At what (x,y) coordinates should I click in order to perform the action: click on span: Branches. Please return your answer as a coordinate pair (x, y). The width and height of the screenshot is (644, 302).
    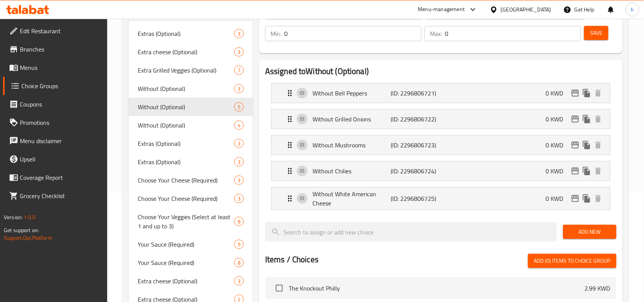
    Looking at the image, I should click on (60, 49).